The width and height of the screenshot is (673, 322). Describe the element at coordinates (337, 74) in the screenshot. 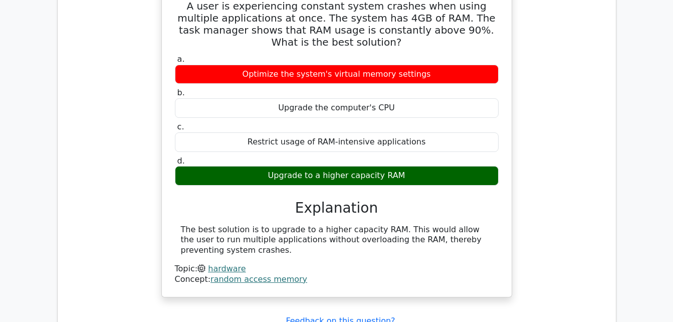

I see `div: Optimize the system's virtual memory settings` at that location.